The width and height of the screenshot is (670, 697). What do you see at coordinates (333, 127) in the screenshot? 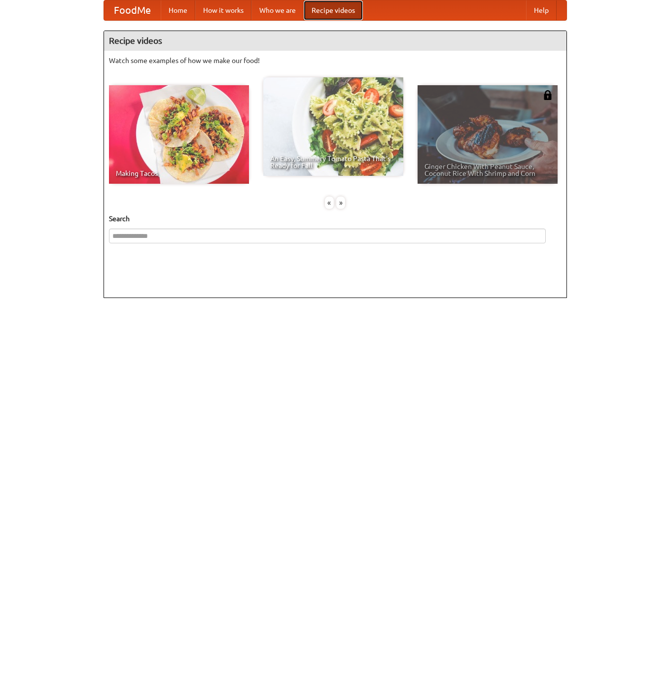
I see `a: An Easy, Summery Tomato Pasta That's Ready for Fall` at bounding box center [333, 127].